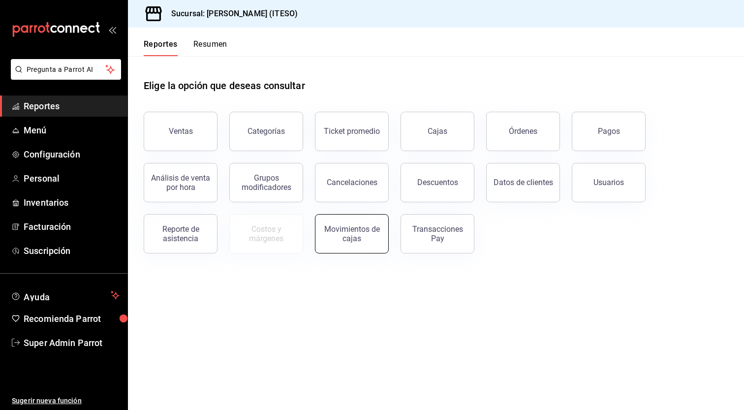  What do you see at coordinates (266, 131) in the screenshot?
I see `div: Categorías` at bounding box center [266, 131].